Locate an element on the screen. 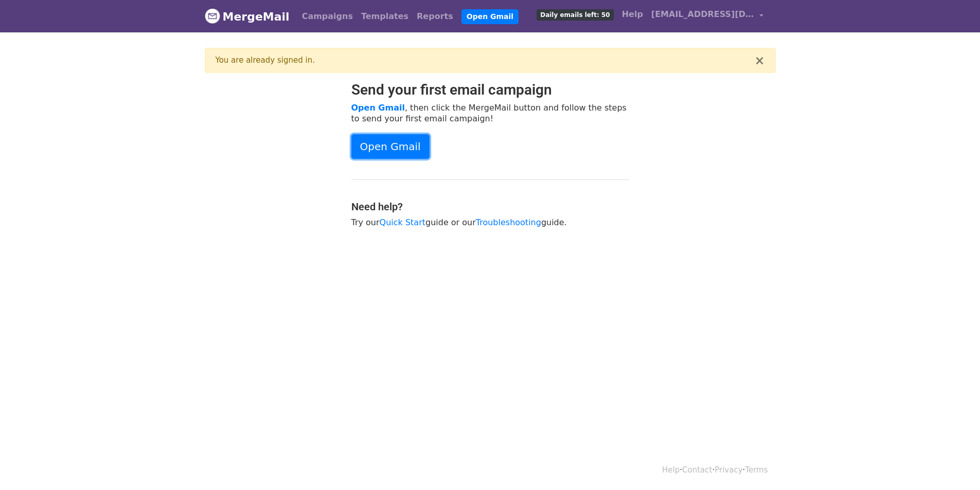 The height and width of the screenshot is (490, 980). img: MergeMail logo is located at coordinates (213, 16).